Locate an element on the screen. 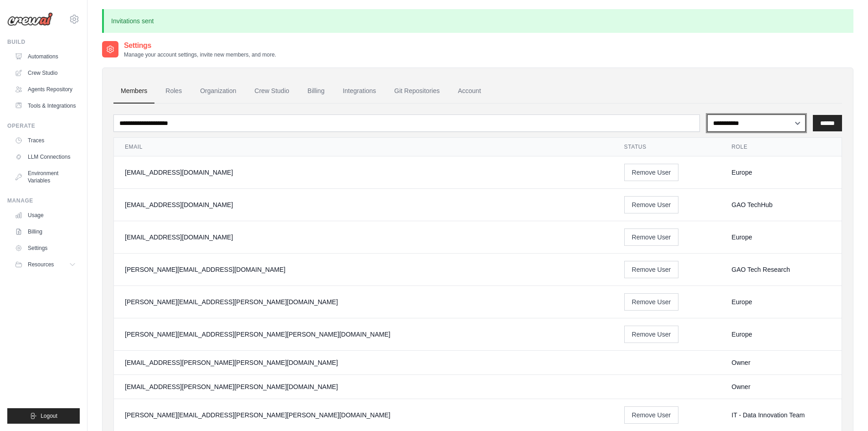 The height and width of the screenshot is (431, 868). a: Automations is located at coordinates (45, 57).